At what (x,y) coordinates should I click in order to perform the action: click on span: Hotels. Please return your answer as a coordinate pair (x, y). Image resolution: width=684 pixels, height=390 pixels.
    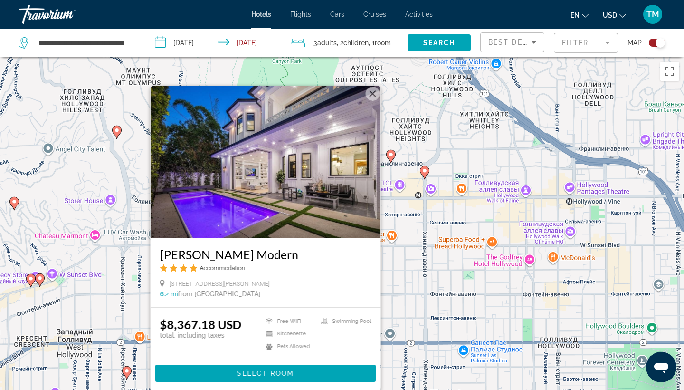
    Looking at the image, I should click on (261, 14).